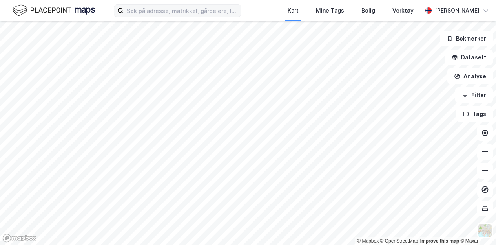 The height and width of the screenshot is (245, 496). Describe the element at coordinates (474, 95) in the screenshot. I see `button: Filter` at that location.